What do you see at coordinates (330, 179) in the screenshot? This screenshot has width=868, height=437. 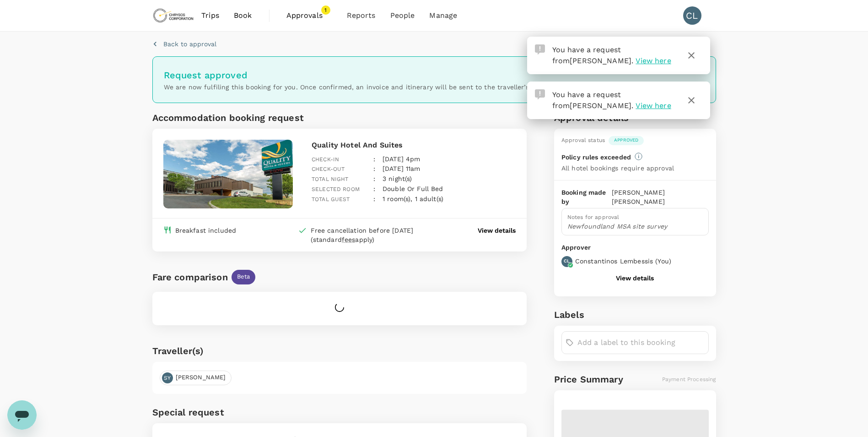 I see `span: Total night` at bounding box center [330, 179].